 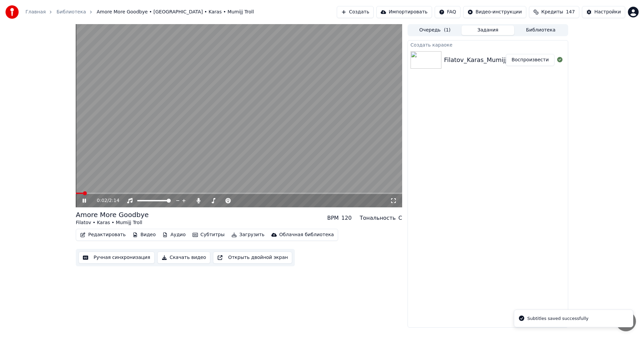 I want to click on button: Создать, so click(x=355, y=12).